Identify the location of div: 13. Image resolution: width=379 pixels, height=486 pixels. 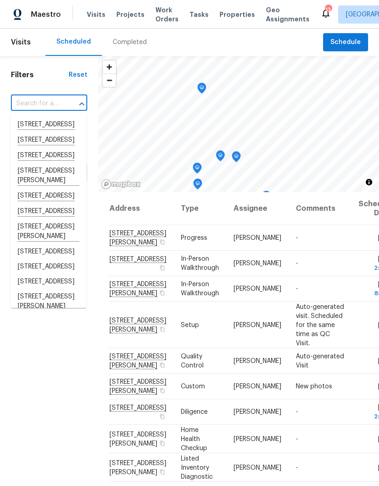
(328, 10).